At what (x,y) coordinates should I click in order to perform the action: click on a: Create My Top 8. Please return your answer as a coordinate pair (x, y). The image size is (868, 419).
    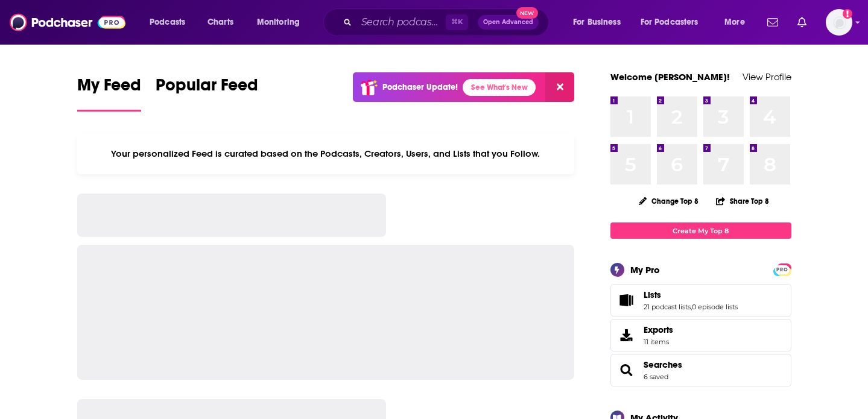
    Looking at the image, I should click on (701, 230).